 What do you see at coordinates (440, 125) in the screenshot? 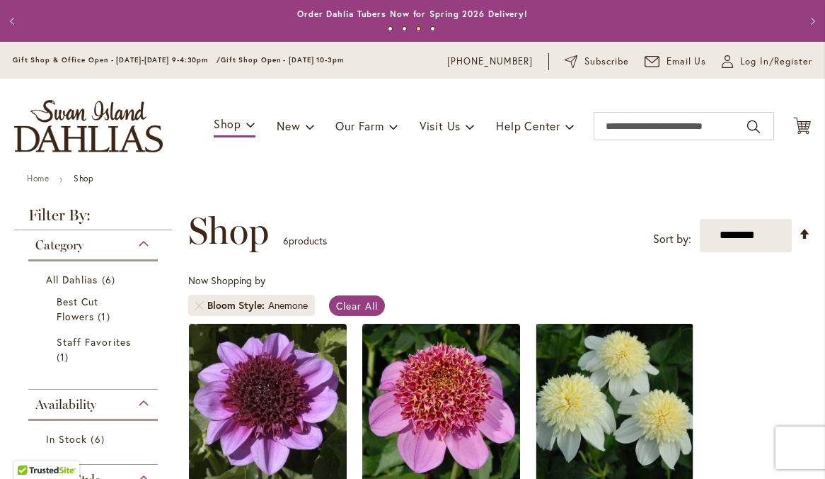
I see `span: Visit Us` at bounding box center [440, 125].